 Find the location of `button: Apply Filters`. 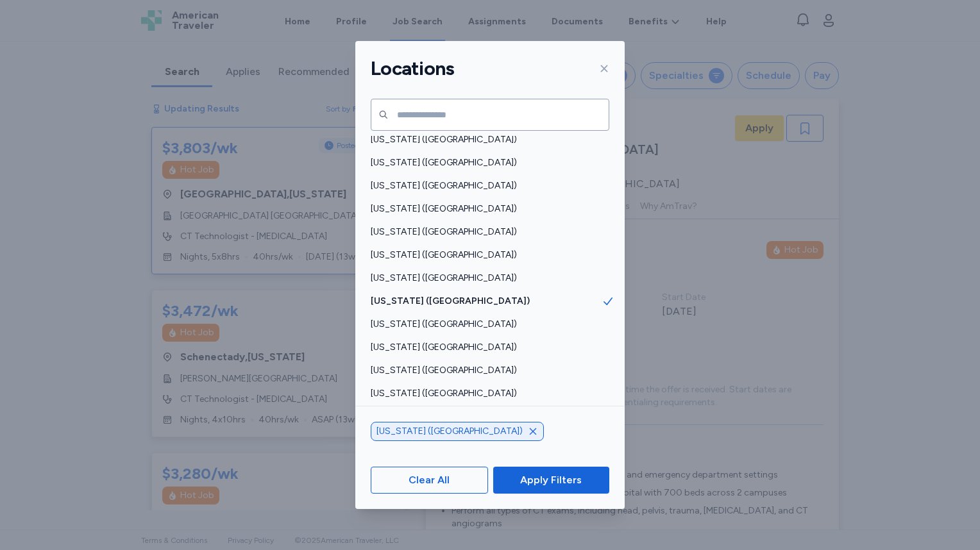

button: Apply Filters is located at coordinates (551, 480).